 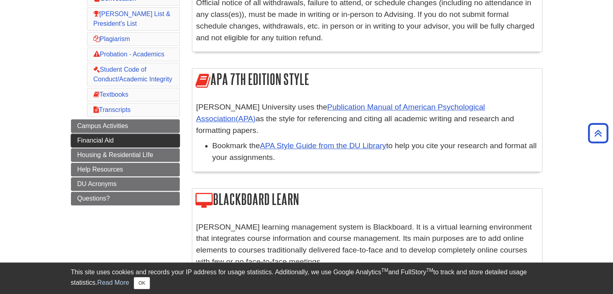 I want to click on a: Campus Activities, so click(x=125, y=126).